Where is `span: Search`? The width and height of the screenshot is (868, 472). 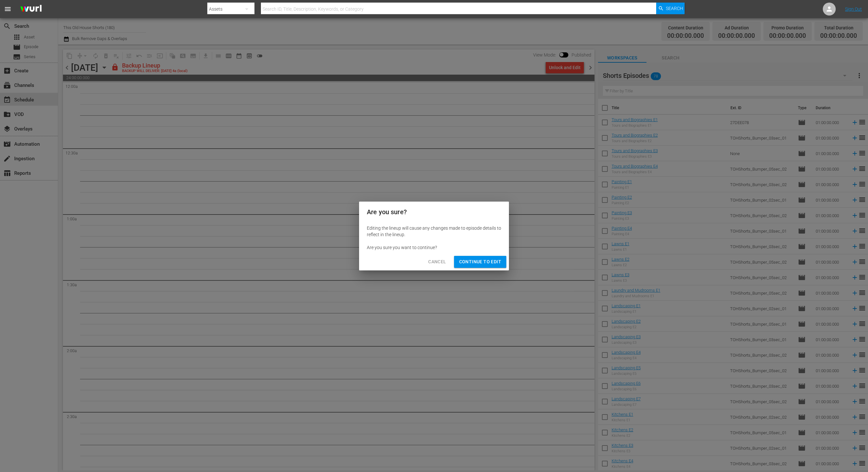
span: Search is located at coordinates (675, 9).